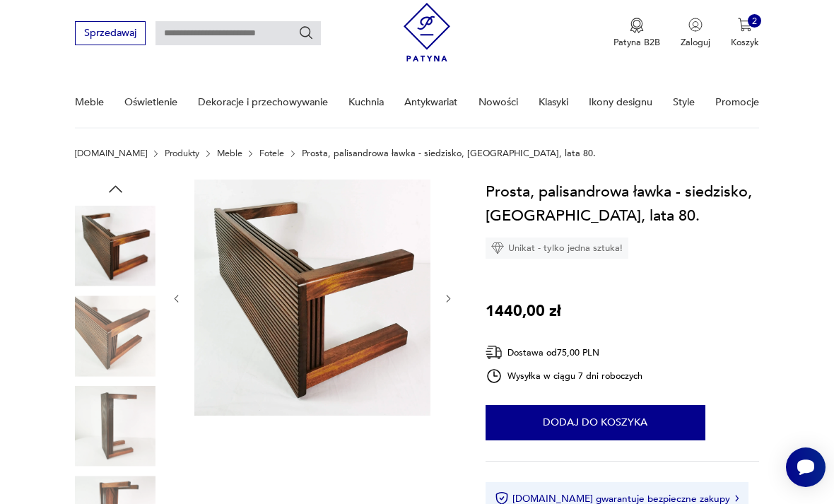  Describe the element at coordinates (498, 248) in the screenshot. I see `img: Ikona diamentu` at that location.